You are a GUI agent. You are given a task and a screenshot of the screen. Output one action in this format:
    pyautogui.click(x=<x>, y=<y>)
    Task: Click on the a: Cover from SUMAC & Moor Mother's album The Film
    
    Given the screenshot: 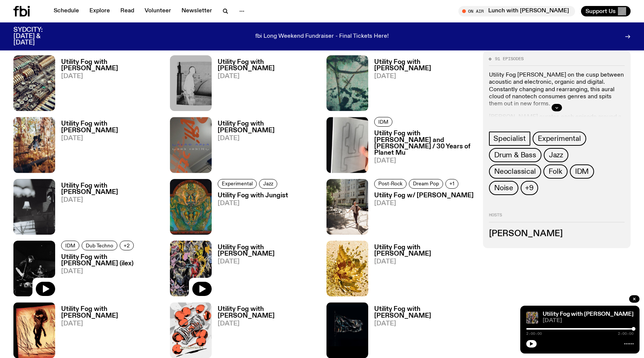 What is the action you would take?
    pyautogui.click(x=532, y=317)
    